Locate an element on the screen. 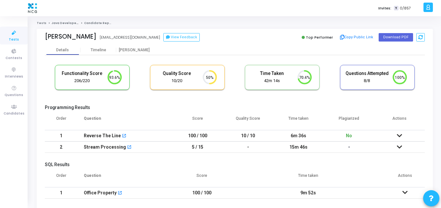 The height and width of the screenshot is (208, 441). div: Stream Processing is located at coordinates (105, 147).